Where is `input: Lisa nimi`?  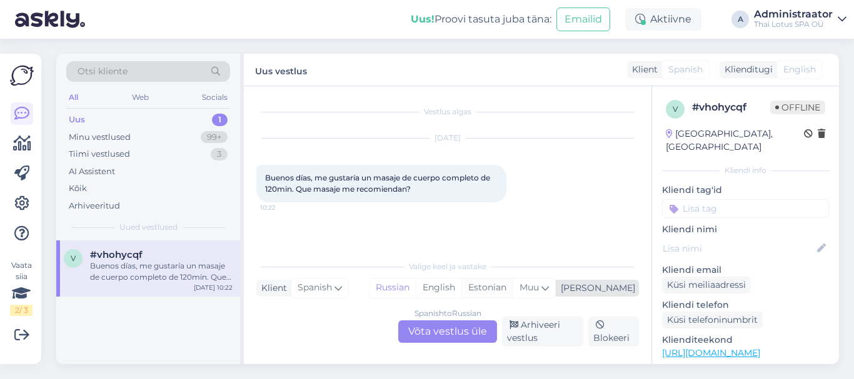
input: Lisa nimi is located at coordinates (738, 249).